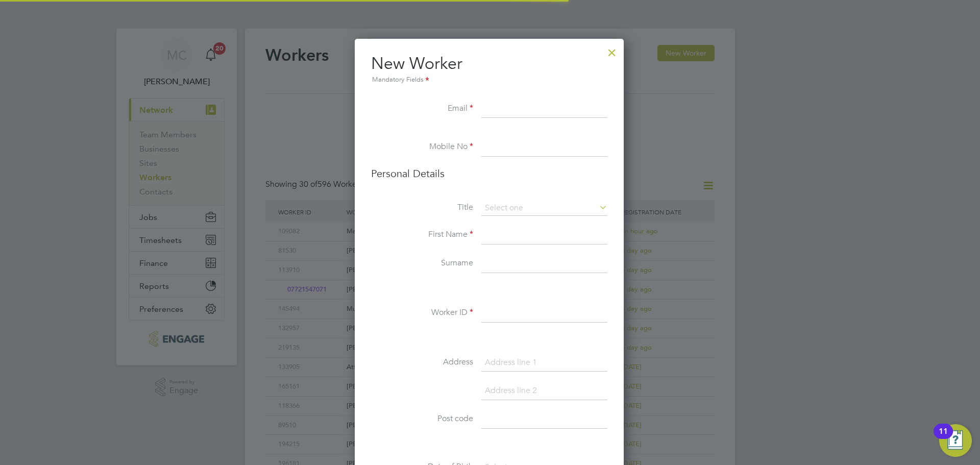  What do you see at coordinates (489, 69) in the screenshot?
I see `h2: New Worker` at bounding box center [489, 69].